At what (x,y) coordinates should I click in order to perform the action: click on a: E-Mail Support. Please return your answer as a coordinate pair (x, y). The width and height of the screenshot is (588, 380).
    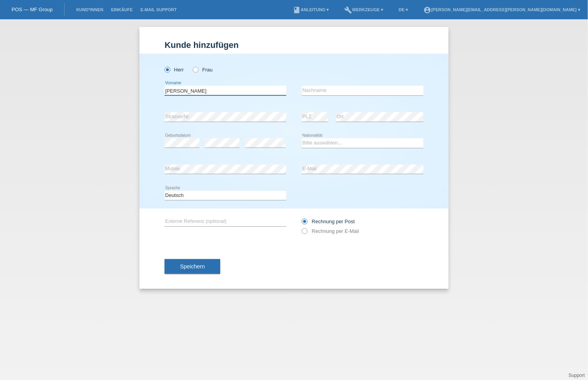
    Looking at the image, I should click on (159, 10).